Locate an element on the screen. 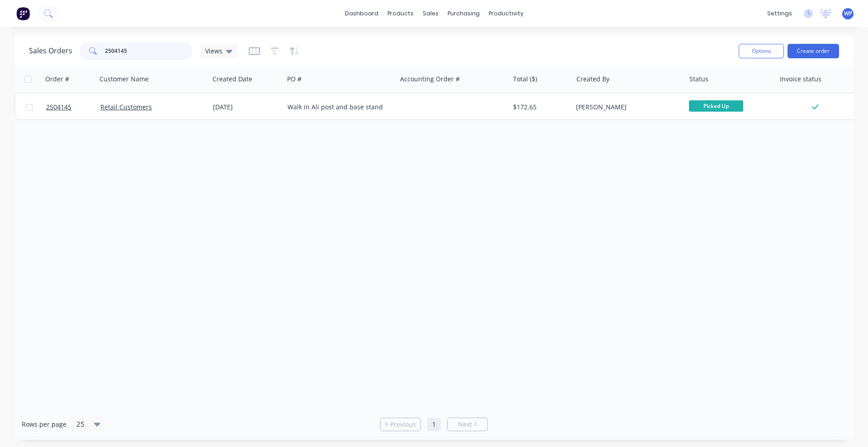 The height and width of the screenshot is (447, 868). span: Views is located at coordinates (214, 50).